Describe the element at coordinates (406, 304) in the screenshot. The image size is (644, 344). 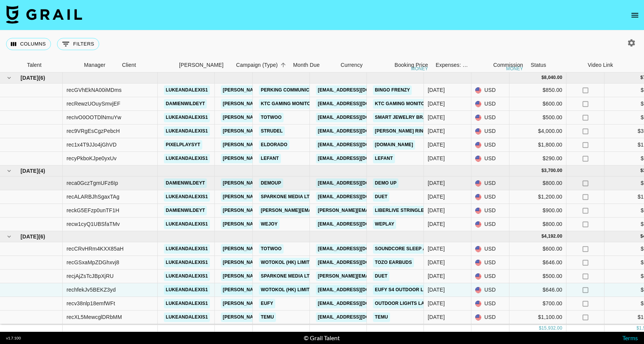
I see `a: Outdoor Lights Launch` at that location.